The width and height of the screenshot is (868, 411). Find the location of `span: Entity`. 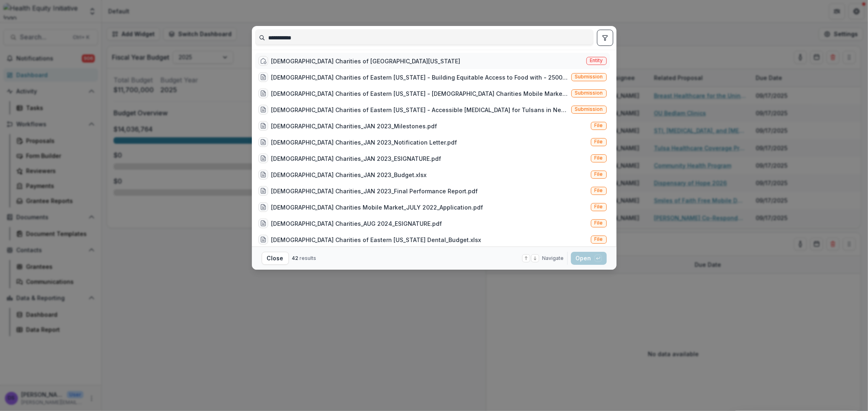

span: Entity is located at coordinates (596, 61).